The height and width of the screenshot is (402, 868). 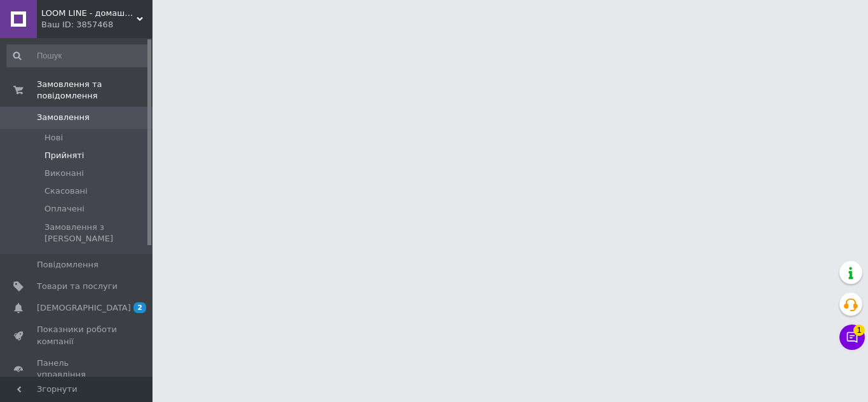 What do you see at coordinates (89, 14) in the screenshot?
I see `span: LOOM LINE - домашній одяг для всієї сім'ї` at bounding box center [89, 14].